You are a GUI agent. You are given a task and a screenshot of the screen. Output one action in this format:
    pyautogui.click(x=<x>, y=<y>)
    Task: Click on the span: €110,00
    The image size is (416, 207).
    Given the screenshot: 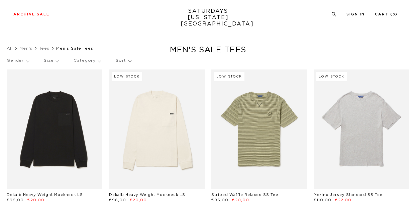 What is the action you would take?
    pyautogui.click(x=323, y=200)
    